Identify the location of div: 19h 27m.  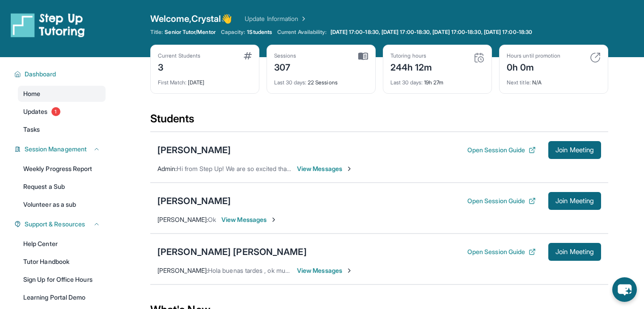
(437, 80).